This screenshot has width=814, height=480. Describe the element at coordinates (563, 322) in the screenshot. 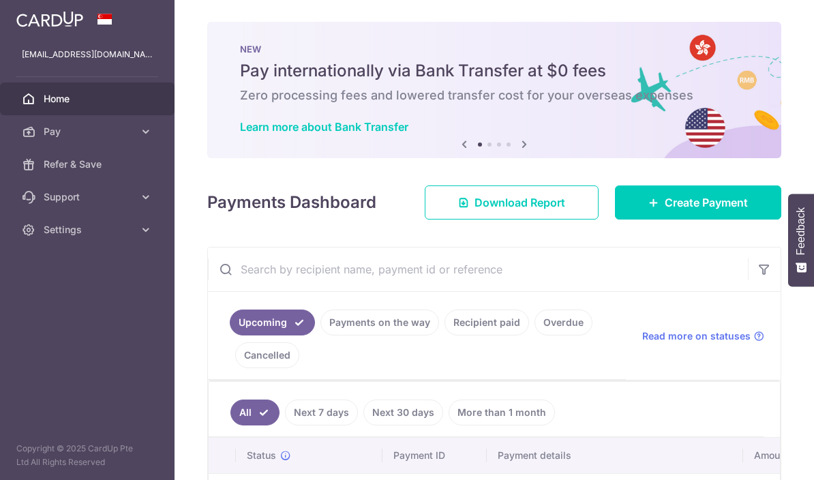

I see `a: Overdue` at that location.